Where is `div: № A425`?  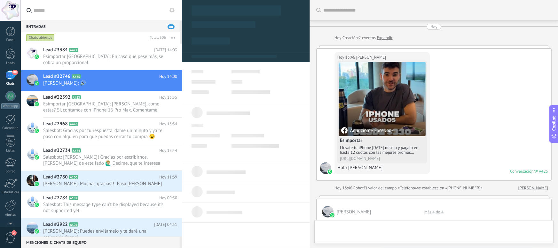 div: № A425 is located at coordinates (541, 171).